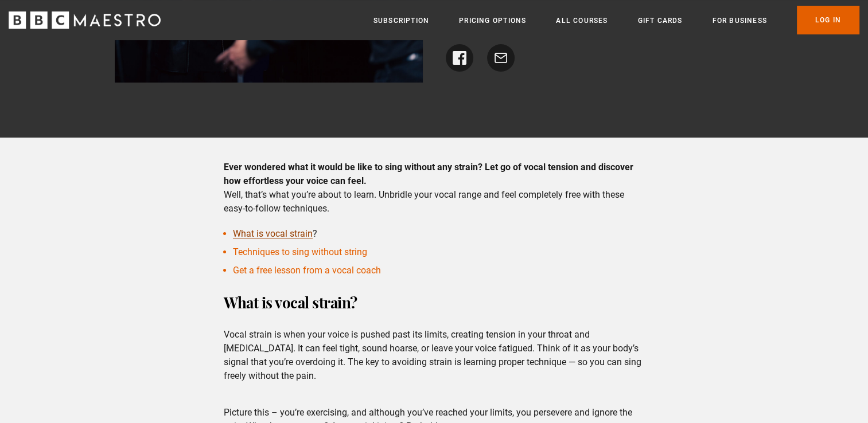  I want to click on a: Gift Cards, so click(659, 21).